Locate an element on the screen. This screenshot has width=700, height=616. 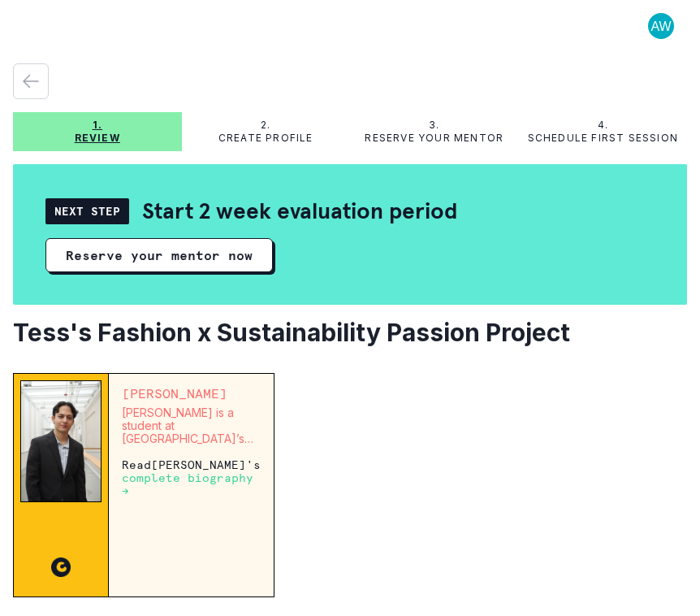
img: CC image is located at coordinates (61, 567).